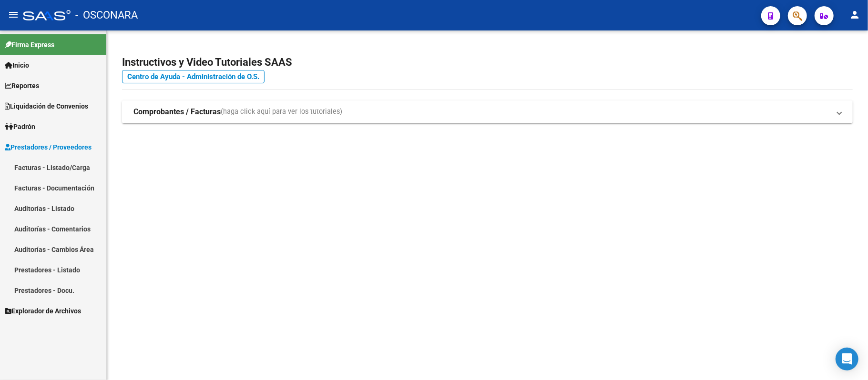 The height and width of the screenshot is (380, 868). Describe the element at coordinates (487, 112) in the screenshot. I see `mat-expansion-panel-header: Comprobantes / Facturas(haga click aquí para ver los tutoriales)` at that location.